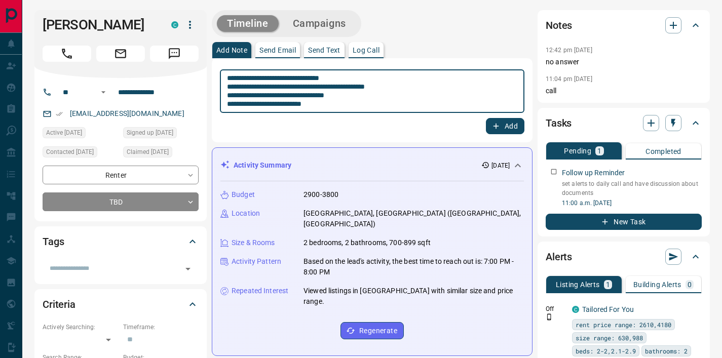 This screenshot has width=722, height=358. What do you see at coordinates (559, 25) in the screenshot?
I see `h2: Notes` at bounding box center [559, 25].